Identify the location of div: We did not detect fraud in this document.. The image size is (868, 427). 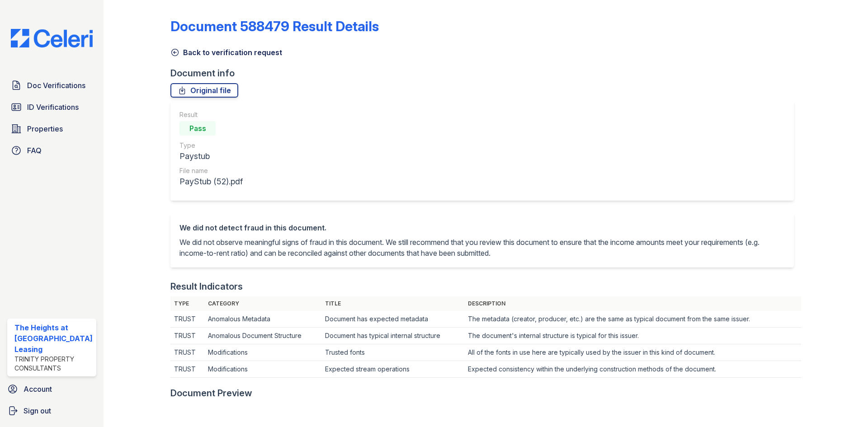
(482, 227).